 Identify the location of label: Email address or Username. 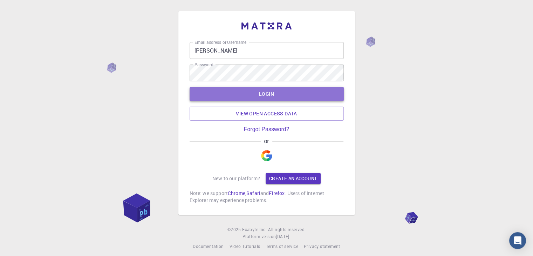
(221, 42).